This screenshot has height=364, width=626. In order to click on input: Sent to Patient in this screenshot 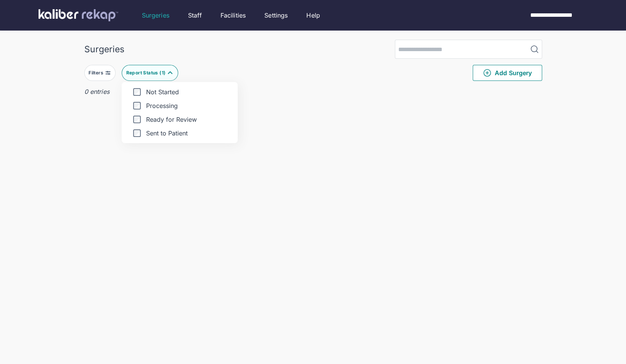, I will do `click(137, 133)`.